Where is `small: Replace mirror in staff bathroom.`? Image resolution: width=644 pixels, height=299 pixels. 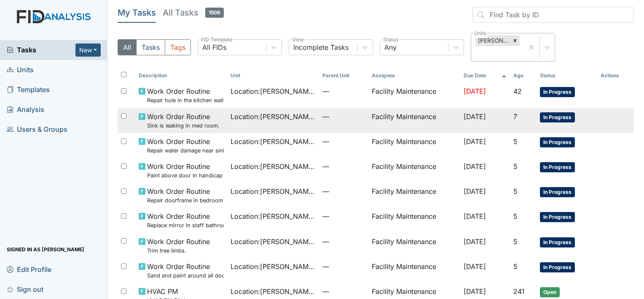 small: Replace mirror in staff bathroom. is located at coordinates (186, 225).